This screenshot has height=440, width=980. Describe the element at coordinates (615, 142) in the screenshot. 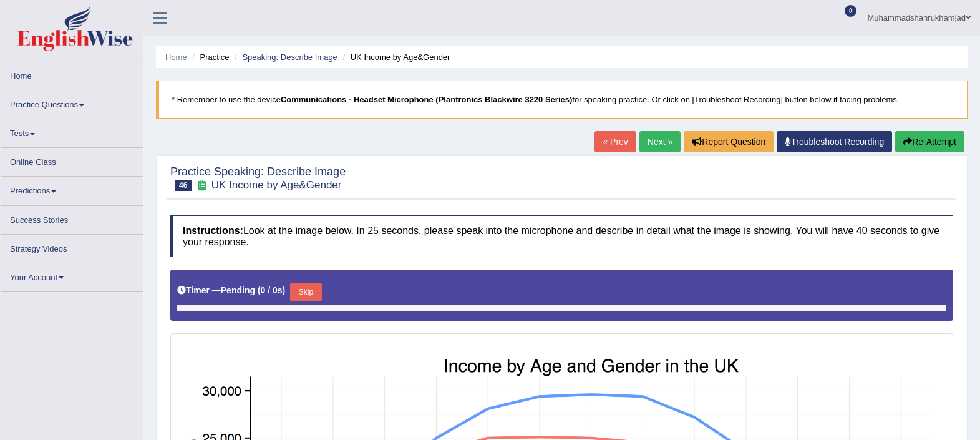

I see `a: « Prev` at that location.